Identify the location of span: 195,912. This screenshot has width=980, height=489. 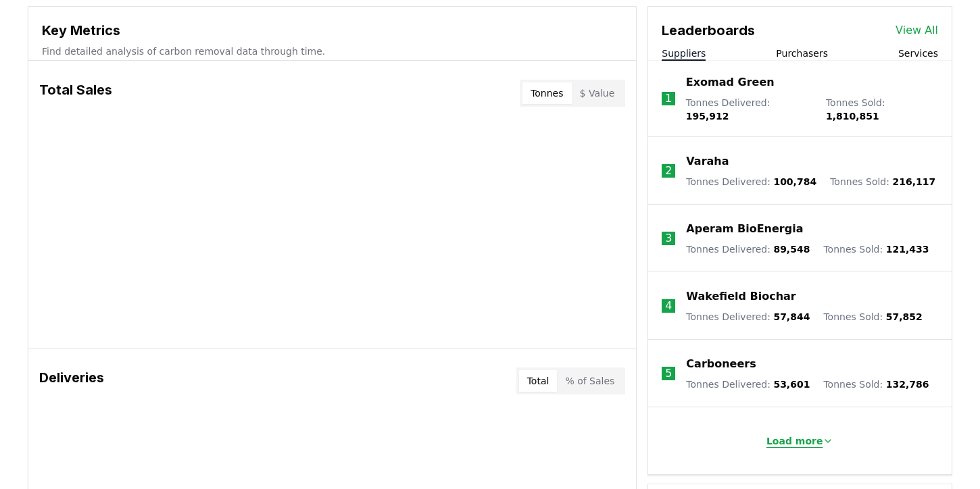
(707, 116).